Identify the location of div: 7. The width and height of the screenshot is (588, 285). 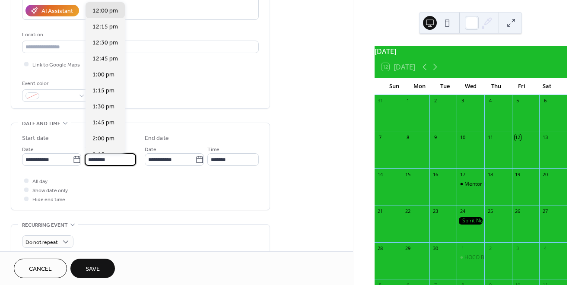
(380, 137).